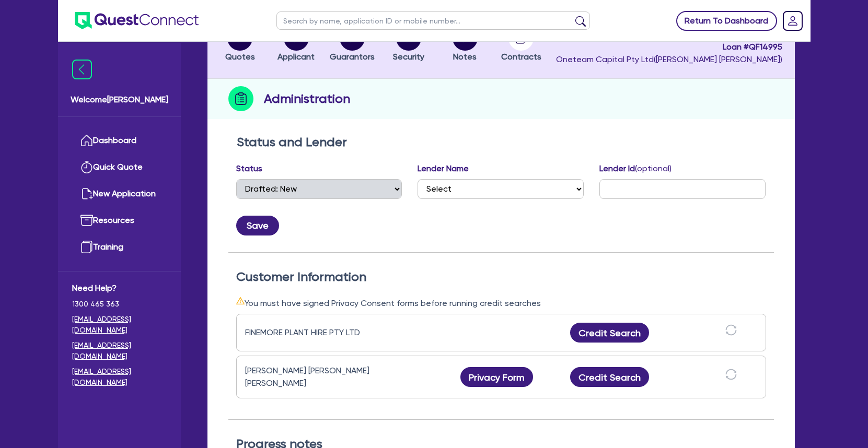 This screenshot has width=868, height=448. I want to click on span: Quotes, so click(240, 57).